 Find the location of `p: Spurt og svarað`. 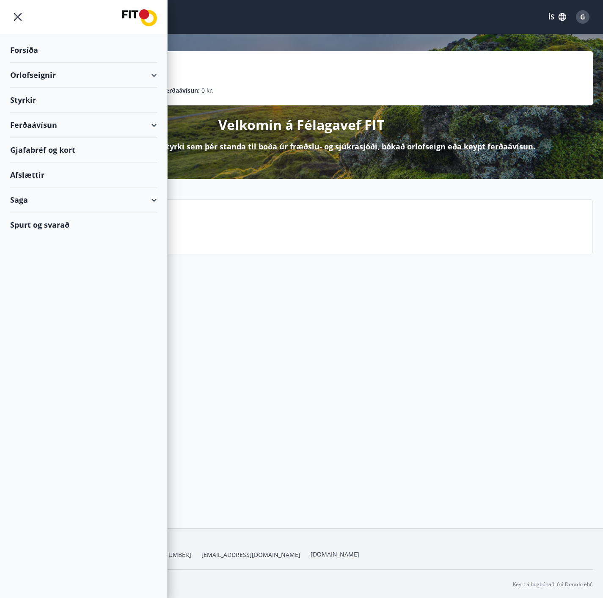

p: Spurt og svarað is located at coordinates (329, 228).